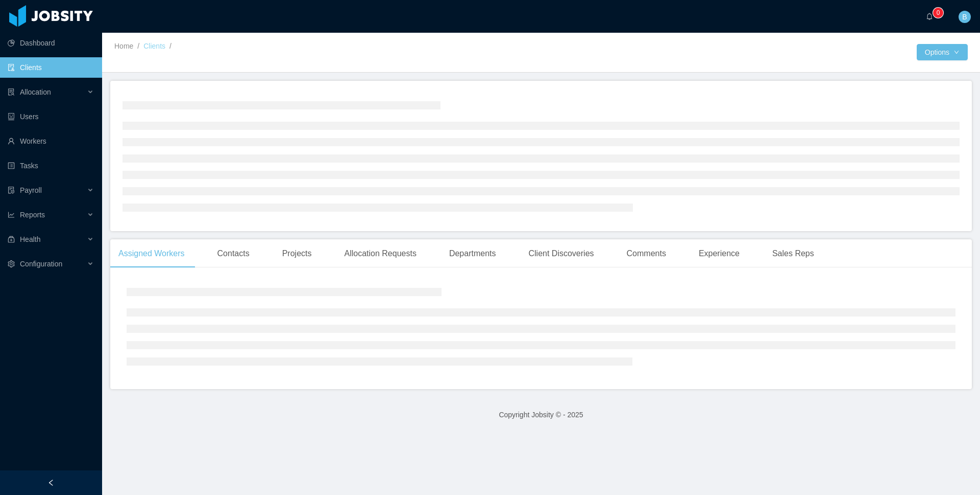  Describe the element at coordinates (233, 254) in the screenshot. I see `div: Contacts` at that location.